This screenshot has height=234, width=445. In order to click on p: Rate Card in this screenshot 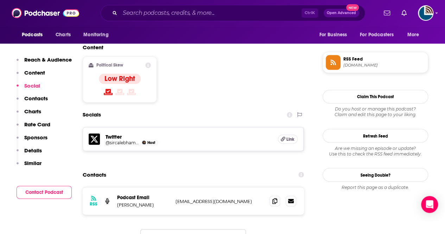, I will do `click(37, 124)`.